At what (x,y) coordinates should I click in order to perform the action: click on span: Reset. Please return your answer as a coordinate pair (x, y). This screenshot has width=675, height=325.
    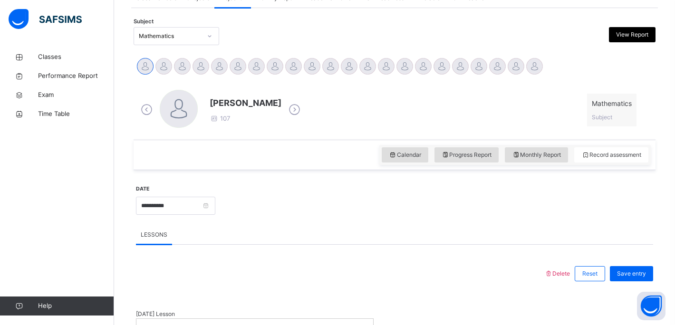
    Looking at the image, I should click on (590, 274).